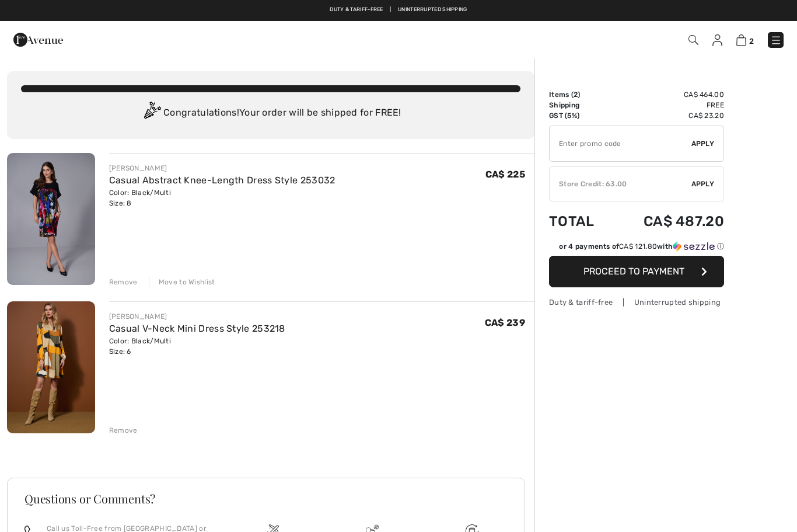  I want to click on span: Proceed to Payment, so click(634, 271).